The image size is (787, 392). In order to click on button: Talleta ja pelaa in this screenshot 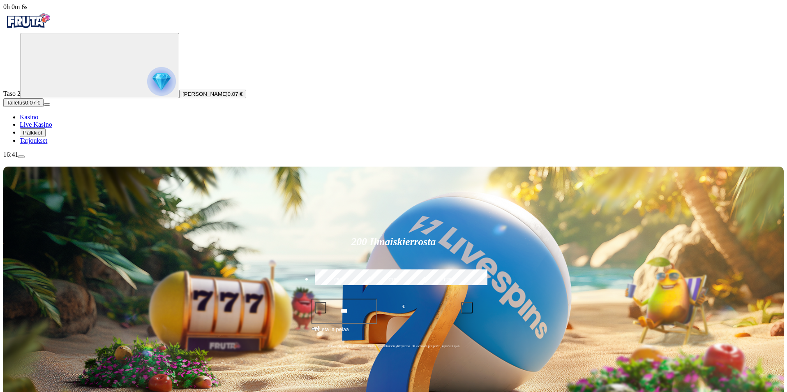, I will do `click(394, 333)`.